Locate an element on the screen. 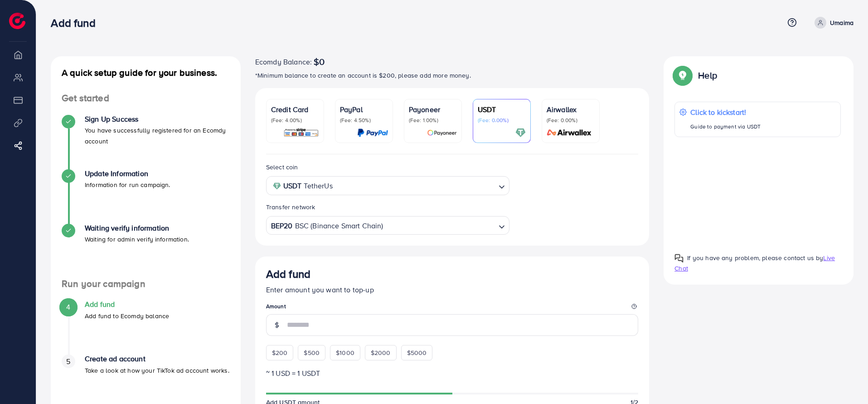 This screenshot has height=404, width=868. li: Add fund is located at coordinates (145, 327).